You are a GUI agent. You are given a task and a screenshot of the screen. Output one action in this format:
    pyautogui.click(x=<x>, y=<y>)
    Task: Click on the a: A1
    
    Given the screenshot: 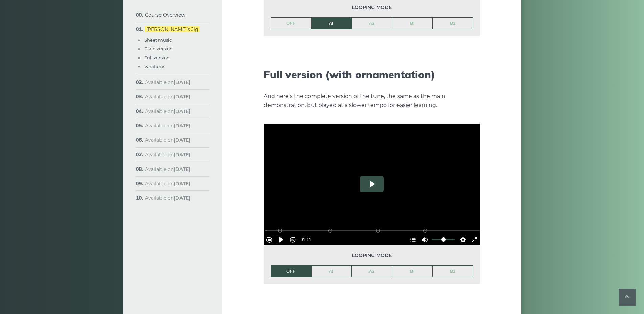 What is the action you would take?
    pyautogui.click(x=331, y=272)
    